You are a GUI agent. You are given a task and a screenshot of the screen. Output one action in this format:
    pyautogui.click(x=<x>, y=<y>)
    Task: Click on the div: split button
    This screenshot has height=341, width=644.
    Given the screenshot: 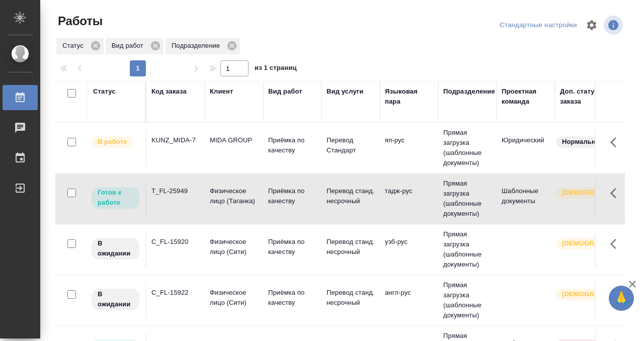 What is the action you would take?
    pyautogui.click(x=538, y=25)
    